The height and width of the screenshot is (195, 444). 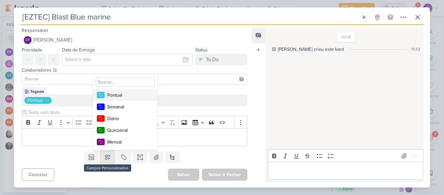 I want to click on label: Prioridade, so click(x=32, y=50).